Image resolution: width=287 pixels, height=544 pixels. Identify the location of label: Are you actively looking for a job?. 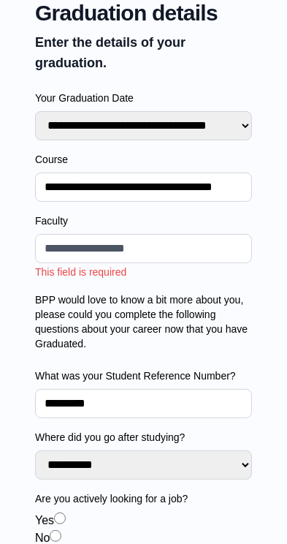
(143, 499).